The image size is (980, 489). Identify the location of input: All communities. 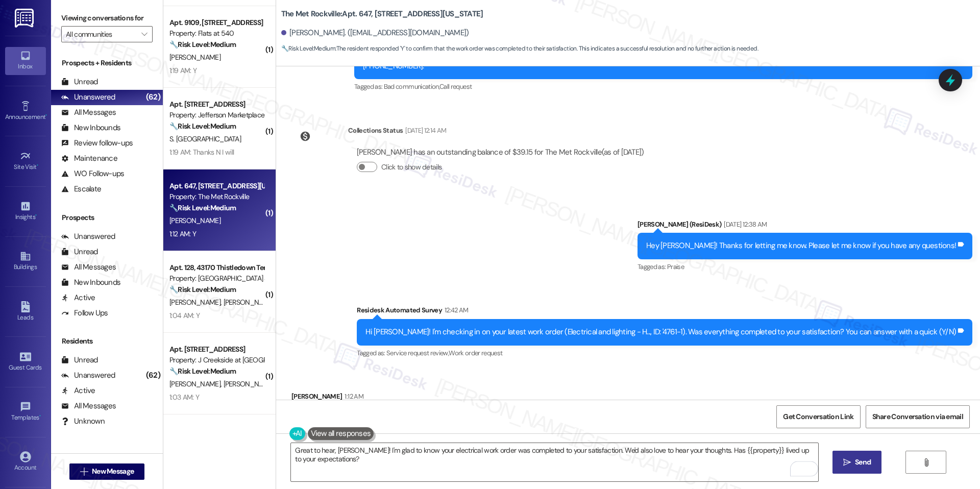
(101, 35).